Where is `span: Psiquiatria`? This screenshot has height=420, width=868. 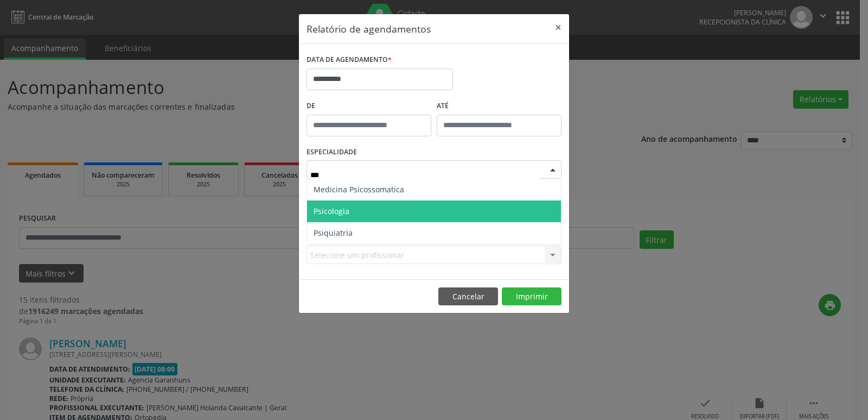
span: Psiquiatria is located at coordinates (333, 232).